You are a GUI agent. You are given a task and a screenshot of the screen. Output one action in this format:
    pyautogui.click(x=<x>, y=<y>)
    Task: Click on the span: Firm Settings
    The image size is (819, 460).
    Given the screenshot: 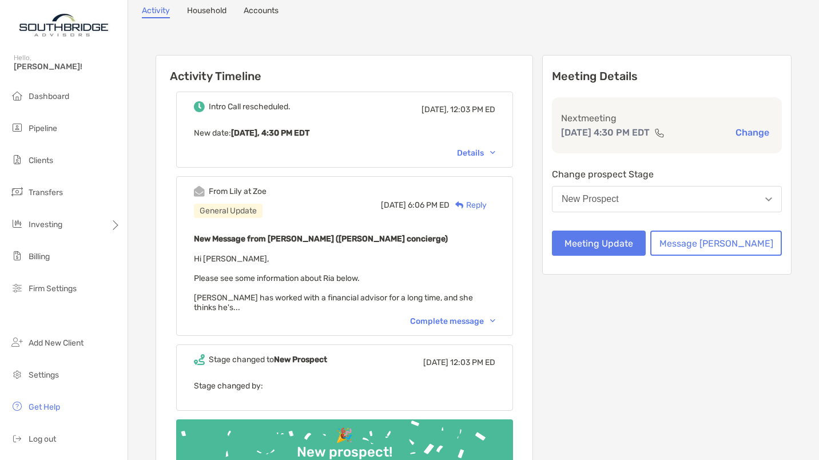 What is the action you would take?
    pyautogui.click(x=53, y=288)
    